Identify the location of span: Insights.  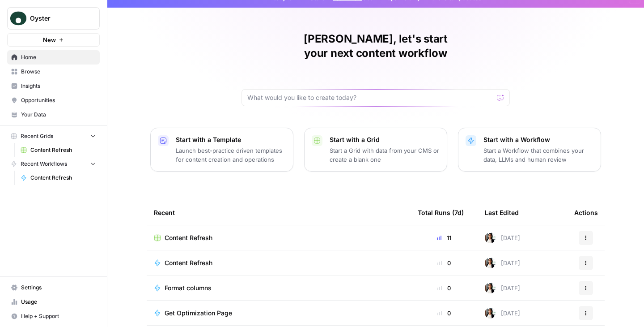
(58, 86).